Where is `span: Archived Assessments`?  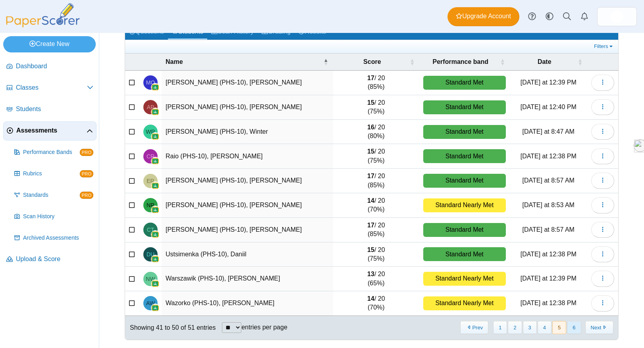
span: Archived Assessments is located at coordinates (58, 238).